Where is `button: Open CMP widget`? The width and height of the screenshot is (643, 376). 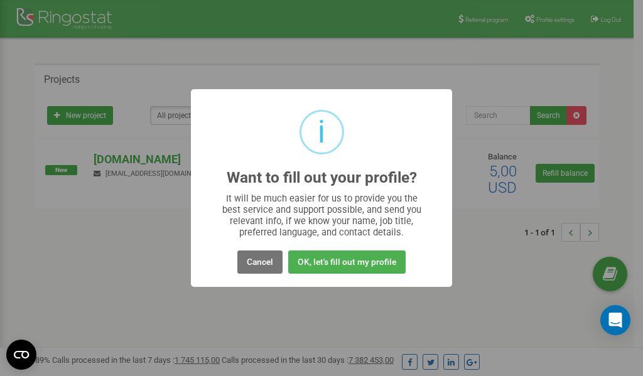 button: Open CMP widget is located at coordinates (21, 355).